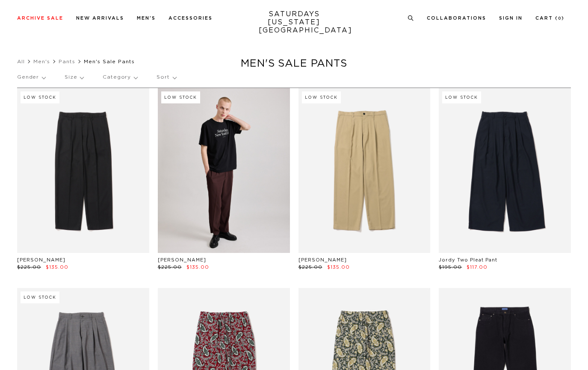  I want to click on a: New Arrivals, so click(100, 18).